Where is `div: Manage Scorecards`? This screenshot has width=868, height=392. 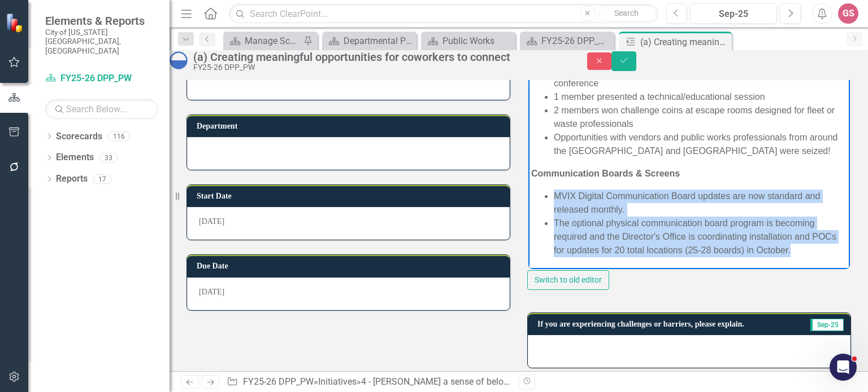
div: Manage Scorecards is located at coordinates (272, 40).